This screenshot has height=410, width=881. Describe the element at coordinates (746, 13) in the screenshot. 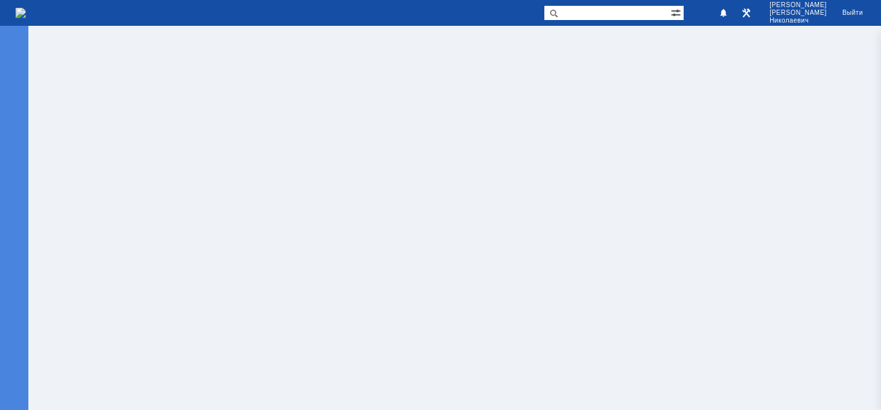

I see `a: Перейти в интерфейс администратора` at that location.